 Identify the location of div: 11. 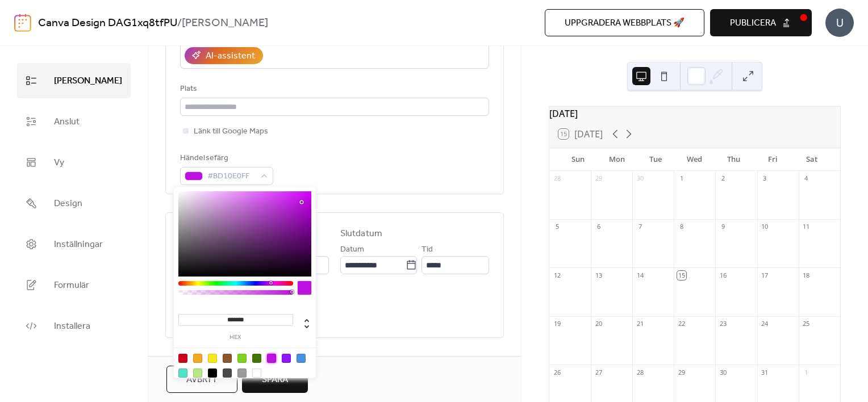
(806, 226).